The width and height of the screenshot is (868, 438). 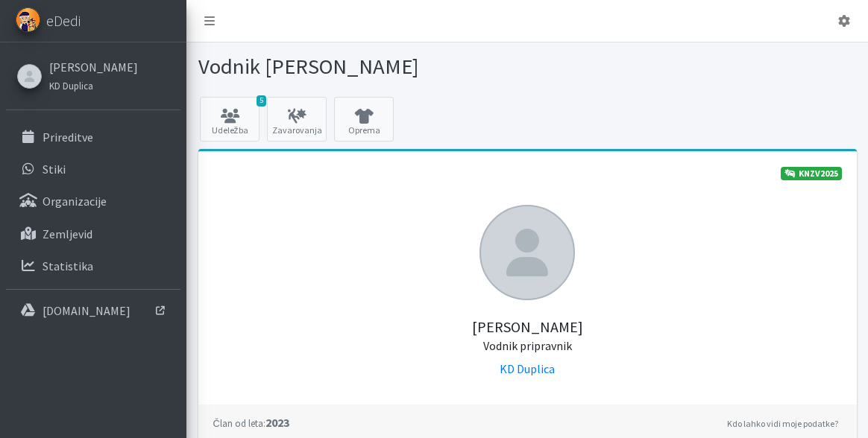 What do you see at coordinates (93, 201) in the screenshot?
I see `a: Organizacije` at bounding box center [93, 201].